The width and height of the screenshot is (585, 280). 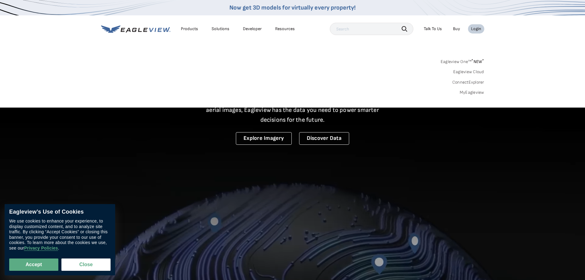 What do you see at coordinates (472, 92) in the screenshot?
I see `a: MyEagleview` at bounding box center [472, 92].